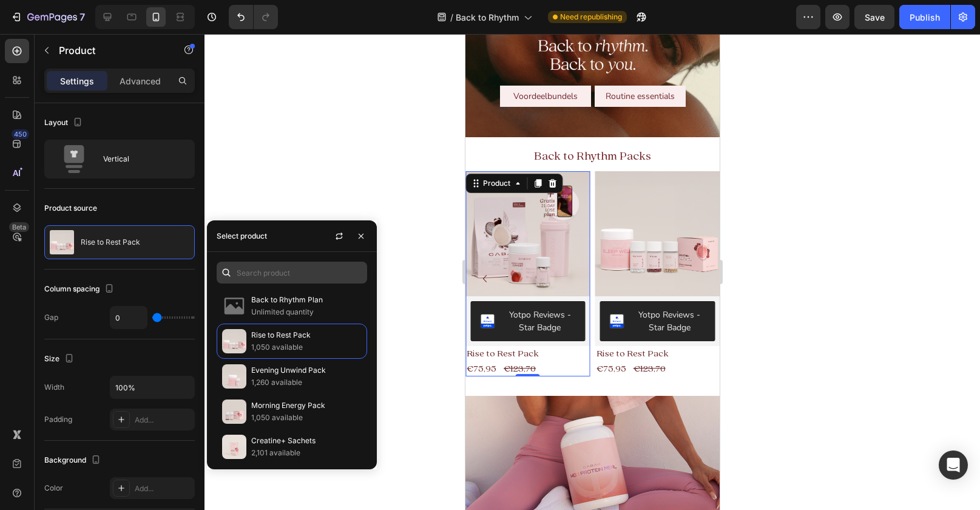 The image size is (980, 510). What do you see at coordinates (73, 460) in the screenshot?
I see `div: Background` at bounding box center [73, 460].